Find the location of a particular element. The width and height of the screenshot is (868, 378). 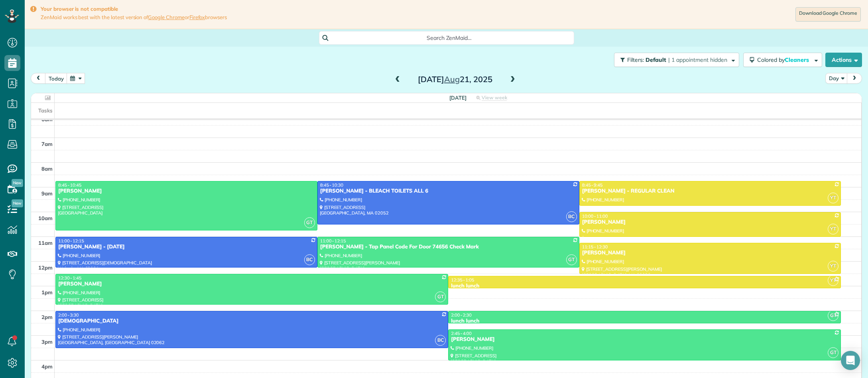

strong: Your browser is not compatible is located at coordinates (133, 9).